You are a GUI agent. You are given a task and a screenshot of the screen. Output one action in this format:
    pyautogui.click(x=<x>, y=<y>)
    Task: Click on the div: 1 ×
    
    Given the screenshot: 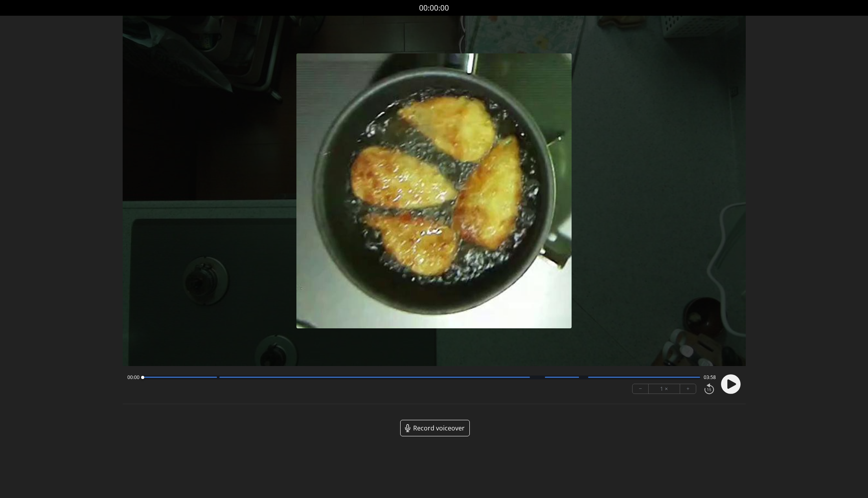 What is the action you would take?
    pyautogui.click(x=664, y=389)
    